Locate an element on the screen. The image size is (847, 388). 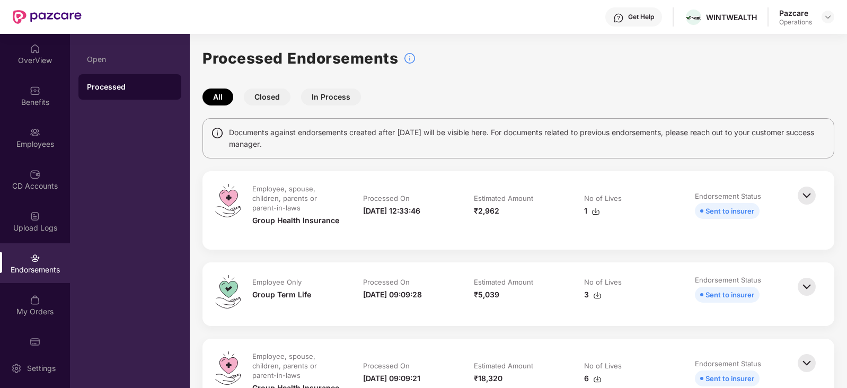
div: Settings is located at coordinates (41, 368).